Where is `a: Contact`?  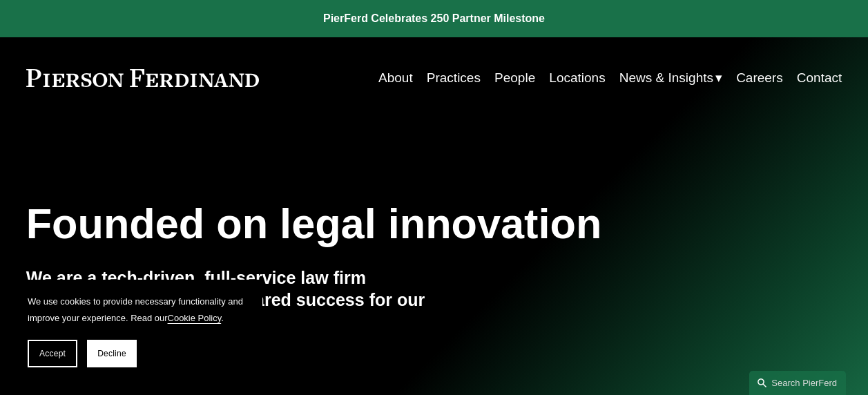 a: Contact is located at coordinates (819, 78).